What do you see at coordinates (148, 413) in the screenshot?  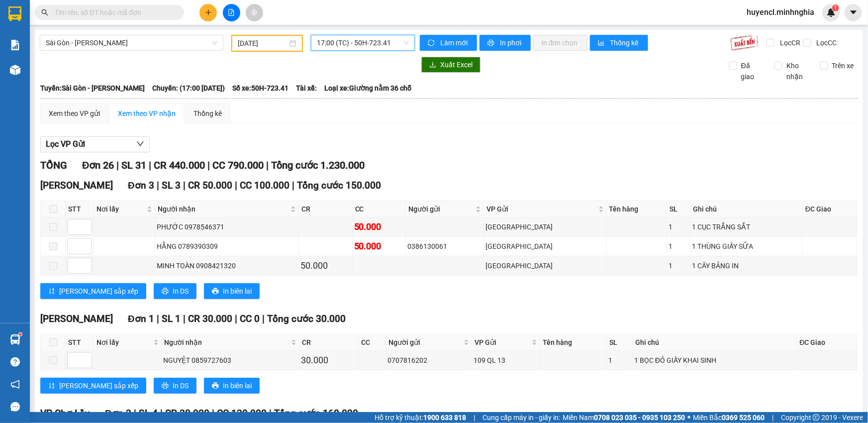 I see `span: SL 4` at bounding box center [148, 413].